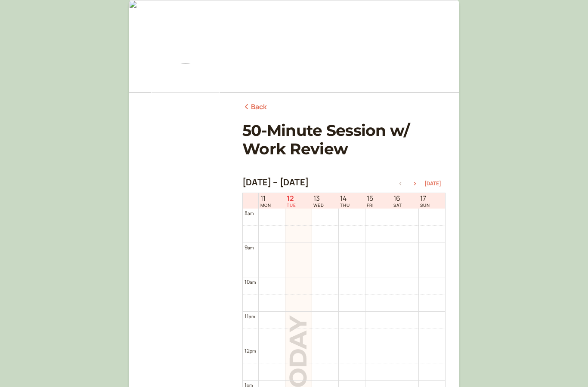 Image resolution: width=588 pixels, height=387 pixels. I want to click on div: 9, so click(249, 247).